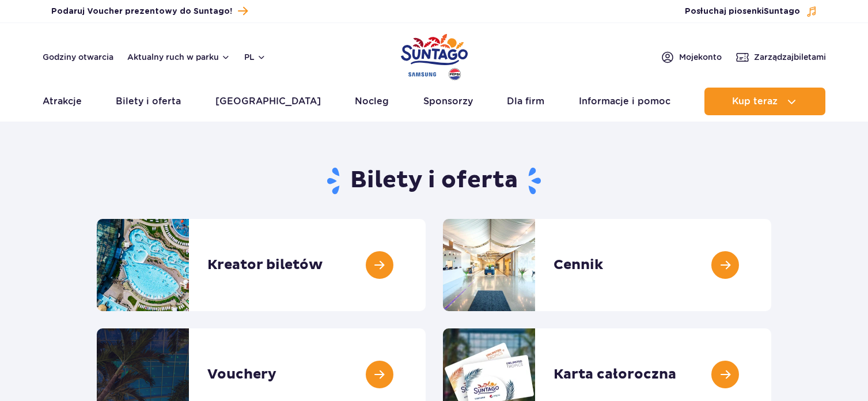 Image resolution: width=868 pixels, height=401 pixels. Describe the element at coordinates (371, 101) in the screenshot. I see `a: Nocleg` at that location.